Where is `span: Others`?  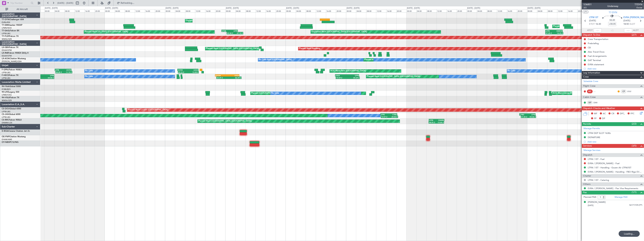 span: Others is located at coordinates (587, 184).